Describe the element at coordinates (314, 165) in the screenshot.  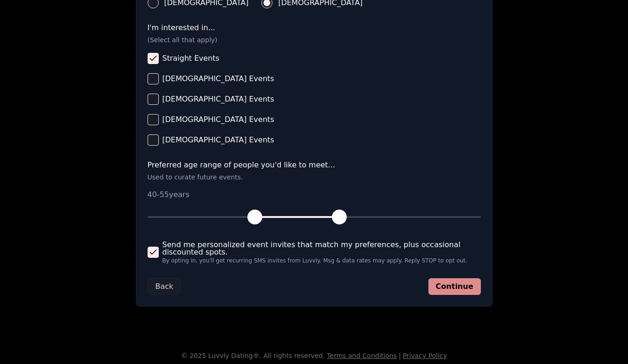
I see `label: Preferred age range of people you'd like to meet...` at that location.